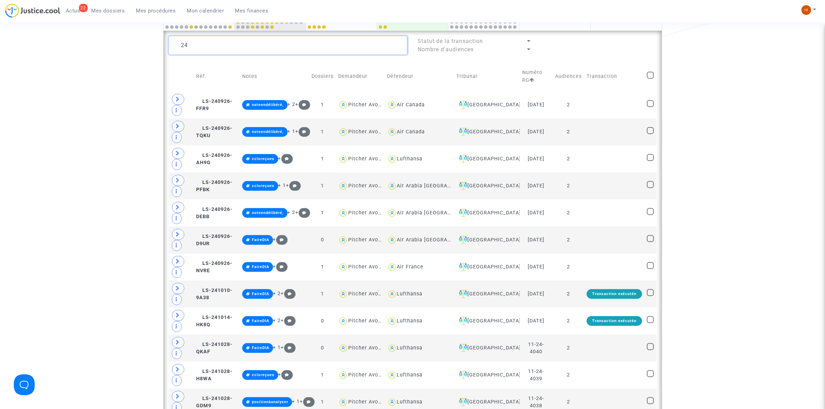 This screenshot has width=825, height=409. I want to click on a: Mes dossiers, so click(108, 11).